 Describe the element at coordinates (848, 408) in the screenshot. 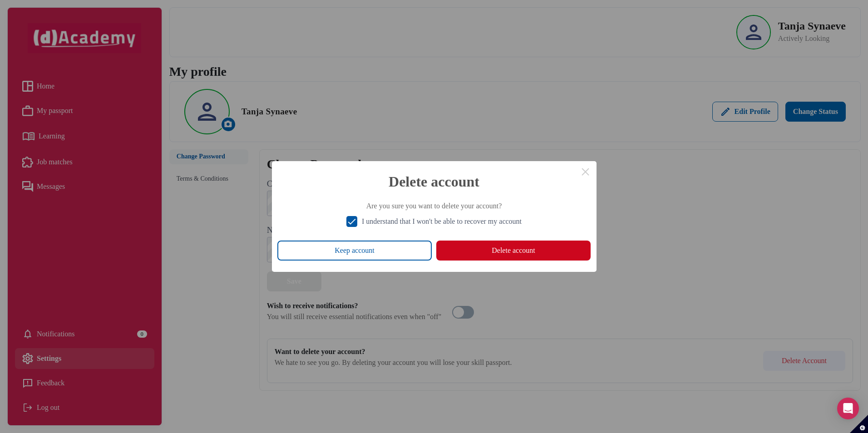

I see `div: Open Intercom Messenger` at that location.